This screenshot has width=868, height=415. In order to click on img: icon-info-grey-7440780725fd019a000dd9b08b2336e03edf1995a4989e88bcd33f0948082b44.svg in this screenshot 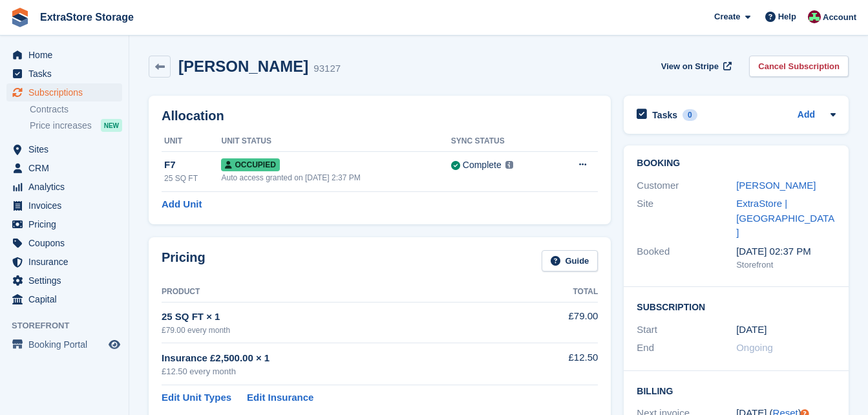, I will do `click(509, 165)`.